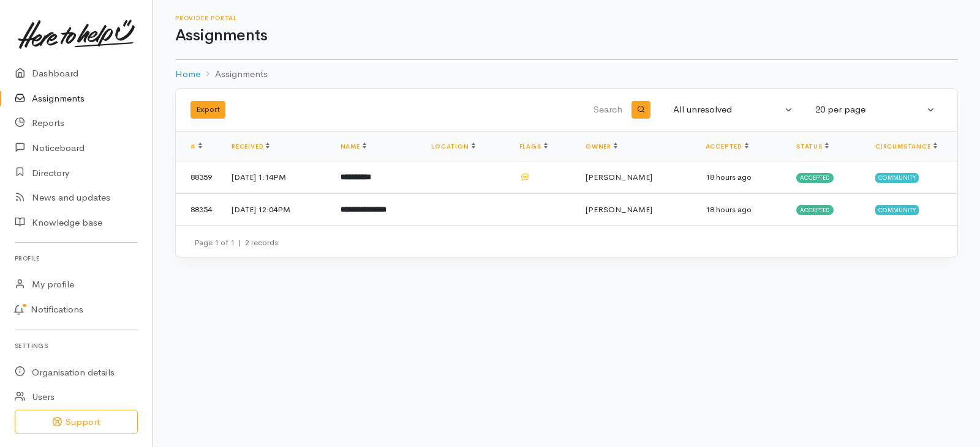 The image size is (980, 447). What do you see at coordinates (812, 146) in the screenshot?
I see `a: Status` at bounding box center [812, 146].